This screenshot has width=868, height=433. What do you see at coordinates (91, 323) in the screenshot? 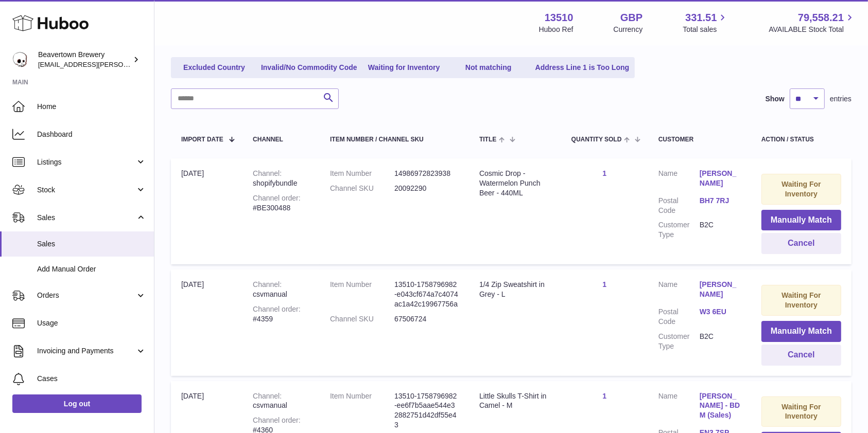
I see `span: Usage` at bounding box center [91, 323].